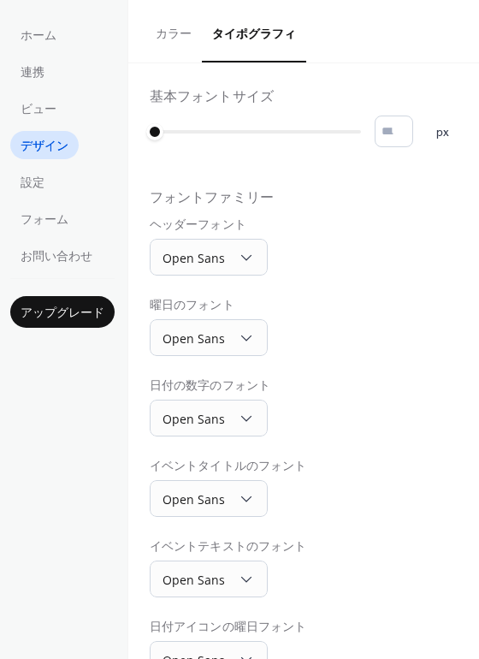  Describe the element at coordinates (45, 218) in the screenshot. I see `a: フォーム` at that location.